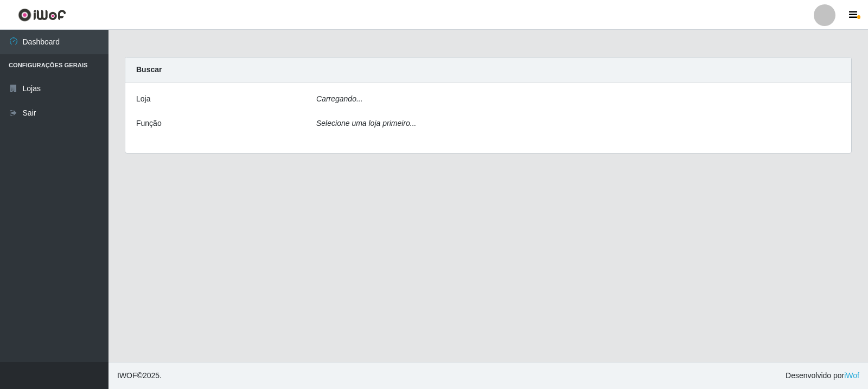 The image size is (868, 389). What do you see at coordinates (127, 375) in the screenshot?
I see `span: IWOF` at bounding box center [127, 375].